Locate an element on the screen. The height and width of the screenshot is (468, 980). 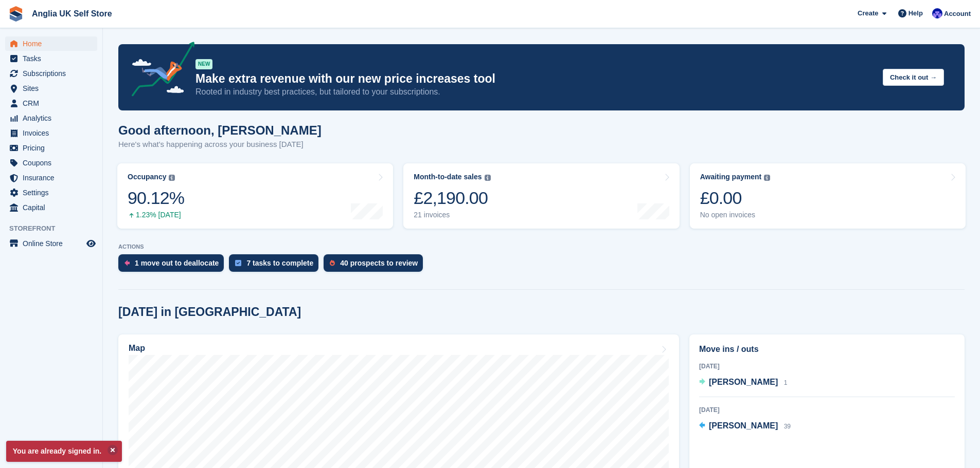
span: Create is located at coordinates (867, 14).